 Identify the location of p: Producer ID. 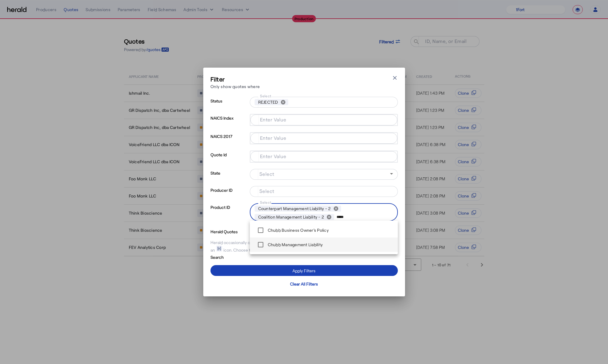
(229, 194).